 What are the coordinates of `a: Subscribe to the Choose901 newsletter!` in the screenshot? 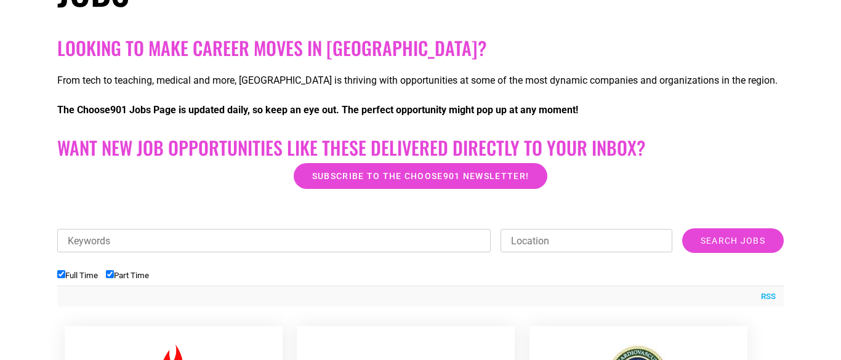 It's located at (420, 176).